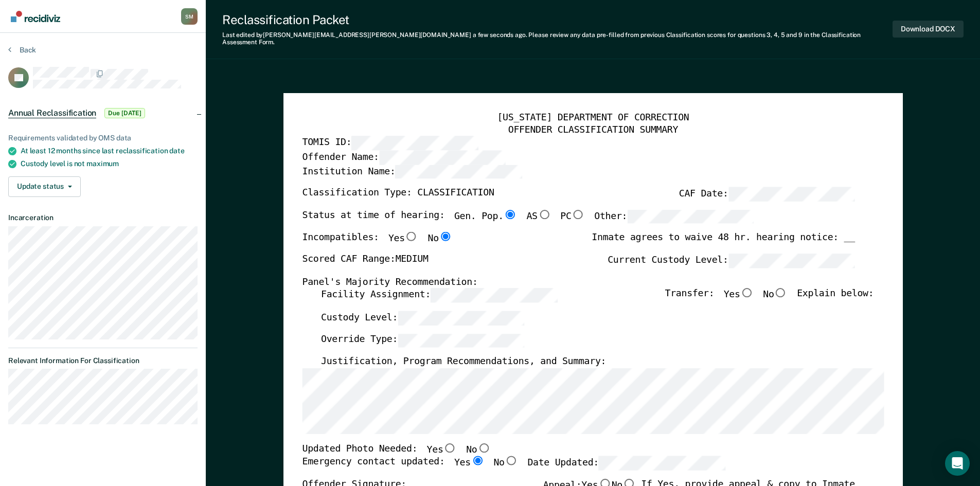  I want to click on div: OFFENDER CLASSIFICATION SUMMARY, so click(592, 130).